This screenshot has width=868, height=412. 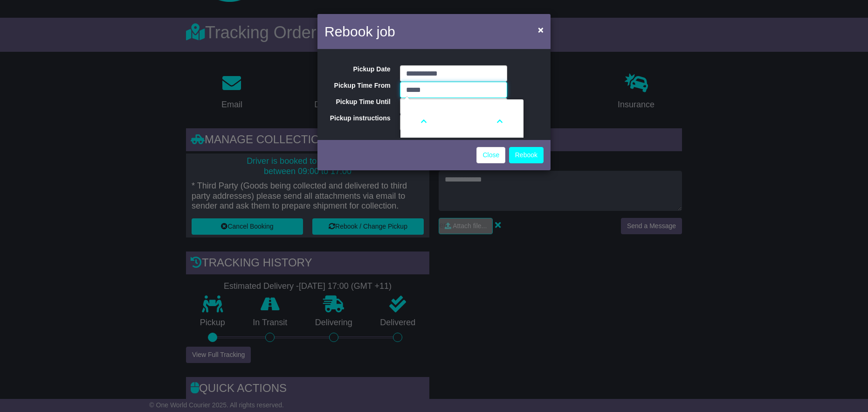 What do you see at coordinates (527, 155) in the screenshot?
I see `button: Rebook` at bounding box center [527, 155].